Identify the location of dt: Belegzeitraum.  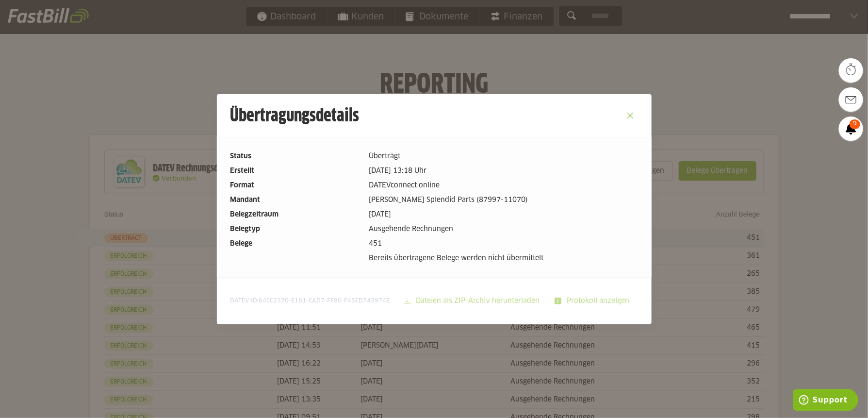
(296, 215).